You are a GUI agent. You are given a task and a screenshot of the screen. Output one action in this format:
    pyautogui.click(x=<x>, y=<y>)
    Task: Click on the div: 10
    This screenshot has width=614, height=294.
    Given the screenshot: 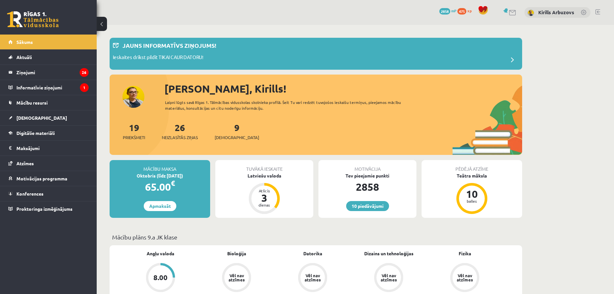 What is the action you would take?
    pyautogui.click(x=472, y=194)
    